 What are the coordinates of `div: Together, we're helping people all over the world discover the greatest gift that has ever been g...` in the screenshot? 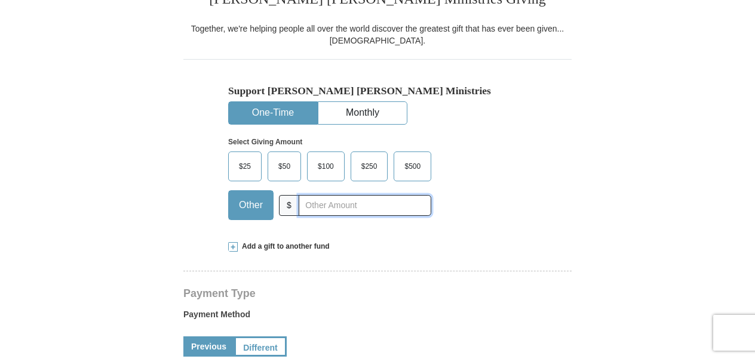 It's located at (377, 35).